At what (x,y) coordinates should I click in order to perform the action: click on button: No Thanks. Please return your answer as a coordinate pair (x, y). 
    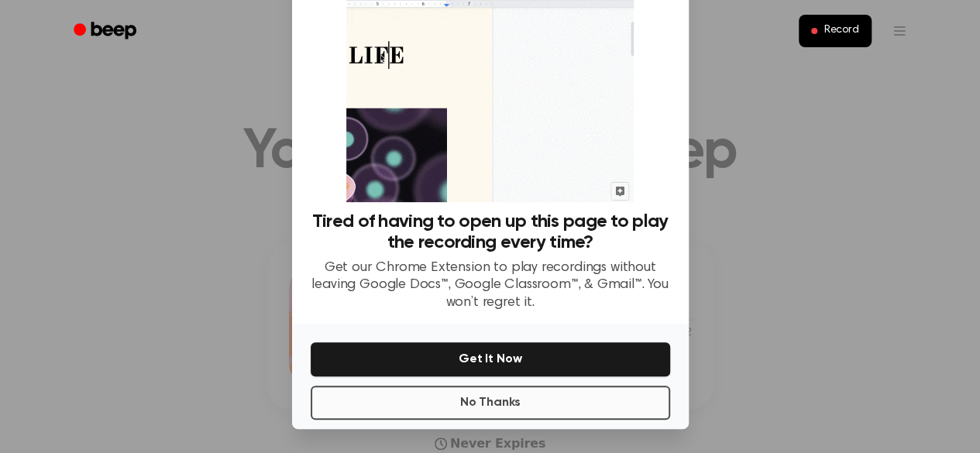
    Looking at the image, I should click on (490, 403).